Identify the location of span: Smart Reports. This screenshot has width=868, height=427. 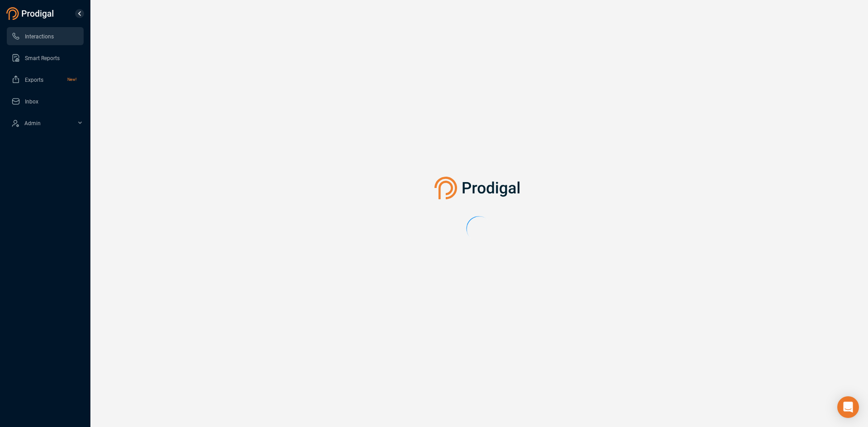
(42, 58).